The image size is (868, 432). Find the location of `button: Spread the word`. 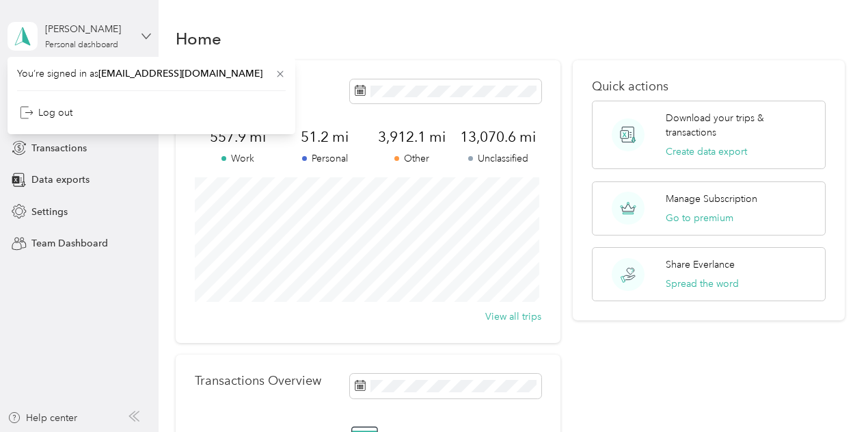

button: Spread the word is located at coordinates (703, 284).